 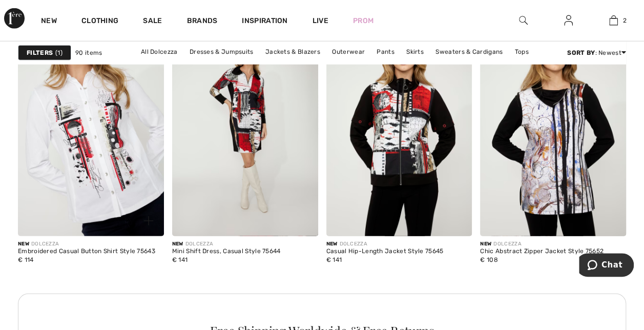 I want to click on a: Casual Hip-Length Jacket Style 75645. As sample, so click(x=399, y=127).